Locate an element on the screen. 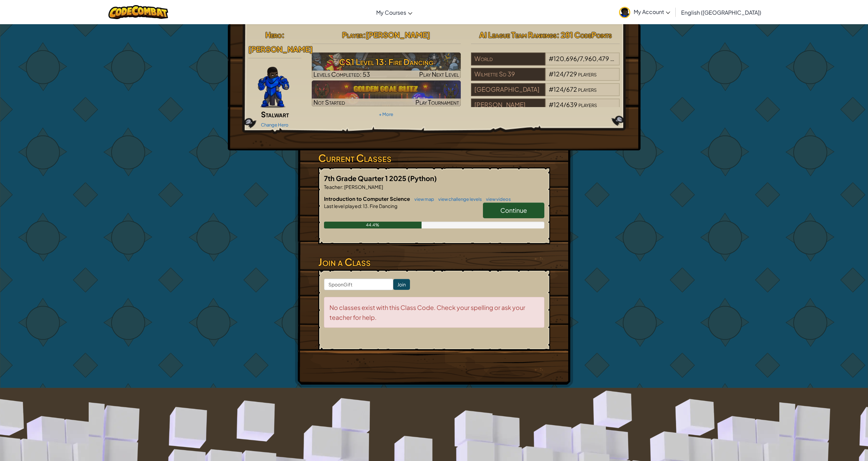 Image resolution: width=868 pixels, height=461 pixels. a: Not StartedPlay Tournament is located at coordinates (386, 93).